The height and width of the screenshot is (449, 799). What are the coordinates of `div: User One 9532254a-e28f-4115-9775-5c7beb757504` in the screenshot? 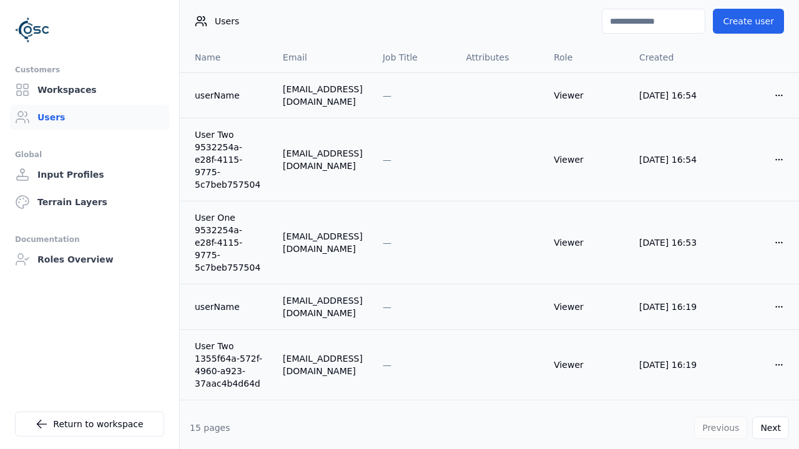 It's located at (228, 243).